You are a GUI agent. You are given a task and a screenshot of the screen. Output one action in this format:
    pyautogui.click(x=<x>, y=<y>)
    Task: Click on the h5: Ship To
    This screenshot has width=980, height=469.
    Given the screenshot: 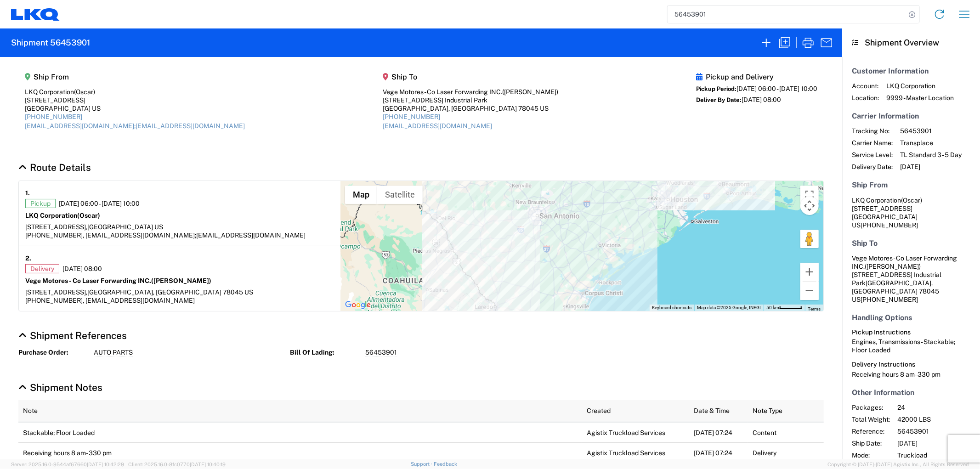 What is the action you would take?
    pyautogui.click(x=911, y=243)
    